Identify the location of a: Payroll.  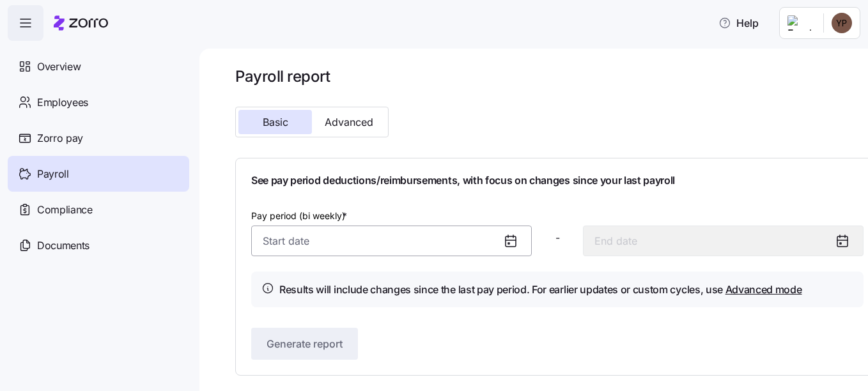
(98, 174).